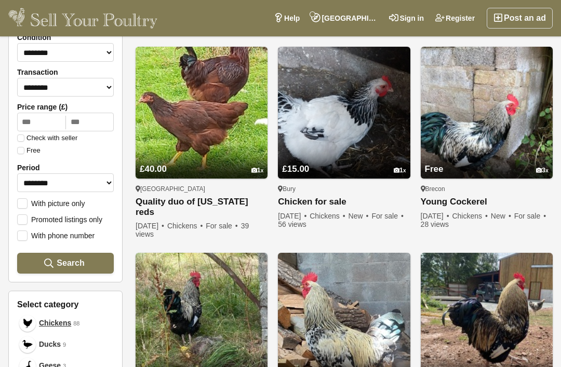 Image resolution: width=561 pixels, height=367 pixels. What do you see at coordinates (65, 168) in the screenshot?
I see `label: Period` at bounding box center [65, 168].